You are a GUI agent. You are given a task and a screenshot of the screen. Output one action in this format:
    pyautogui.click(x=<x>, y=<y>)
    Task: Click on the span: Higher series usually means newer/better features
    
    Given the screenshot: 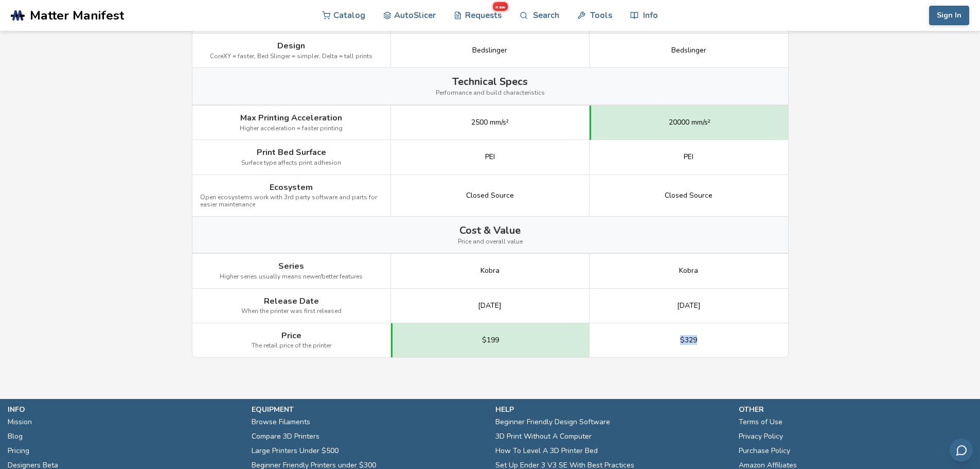 What is the action you would take?
    pyautogui.click(x=291, y=277)
    